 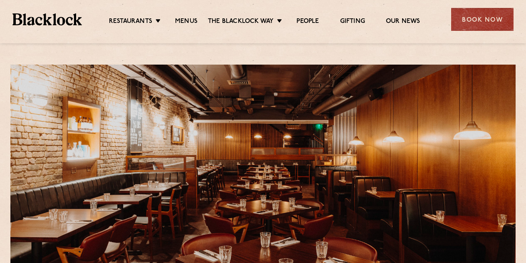 I want to click on a: Menus, so click(x=186, y=22).